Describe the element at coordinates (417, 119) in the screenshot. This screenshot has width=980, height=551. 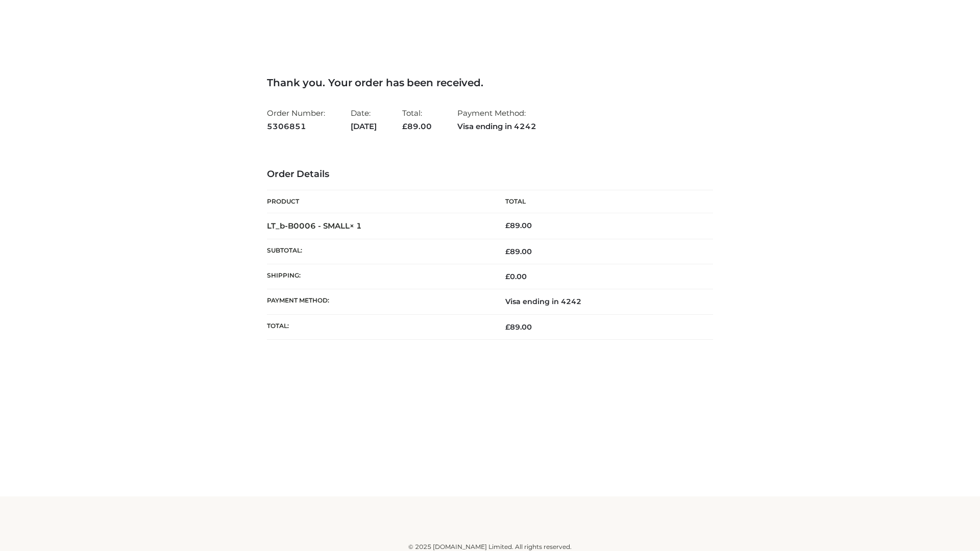
I see `li: Total:` at that location.